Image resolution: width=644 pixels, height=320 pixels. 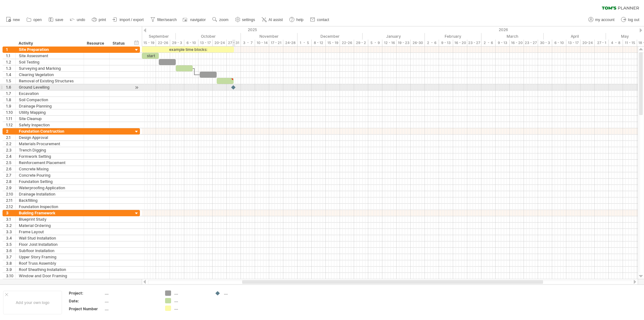 I want to click on div: 15 - 19, so click(x=332, y=43).